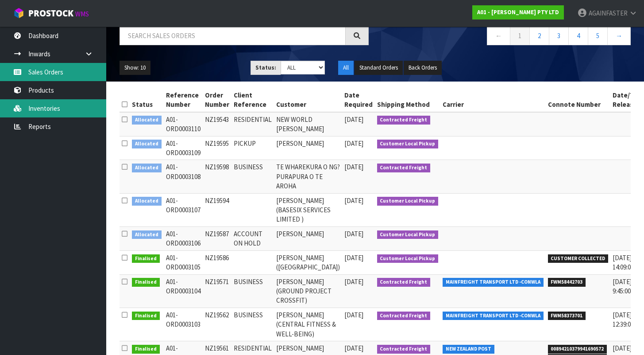  Describe the element at coordinates (18, 13) in the screenshot. I see `img: cube-alt.png` at that location.